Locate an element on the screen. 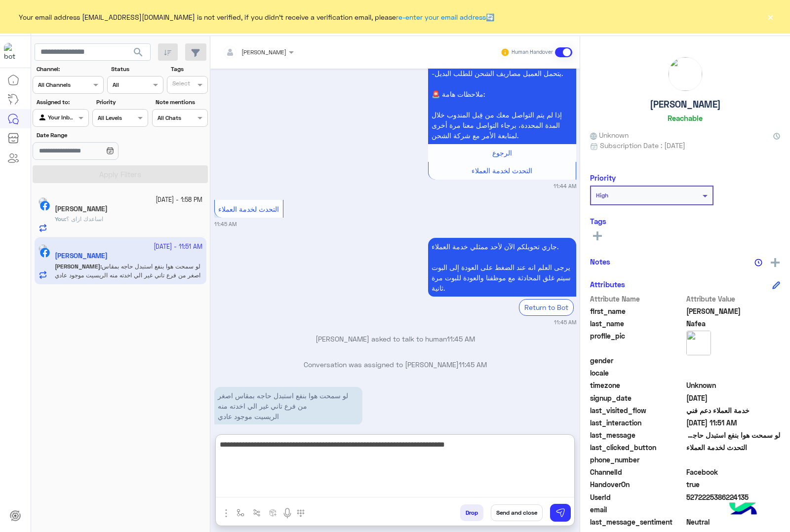 Image resolution: width=790 pixels, height=532 pixels. img: 713415422032625 is located at coordinates (13, 52).